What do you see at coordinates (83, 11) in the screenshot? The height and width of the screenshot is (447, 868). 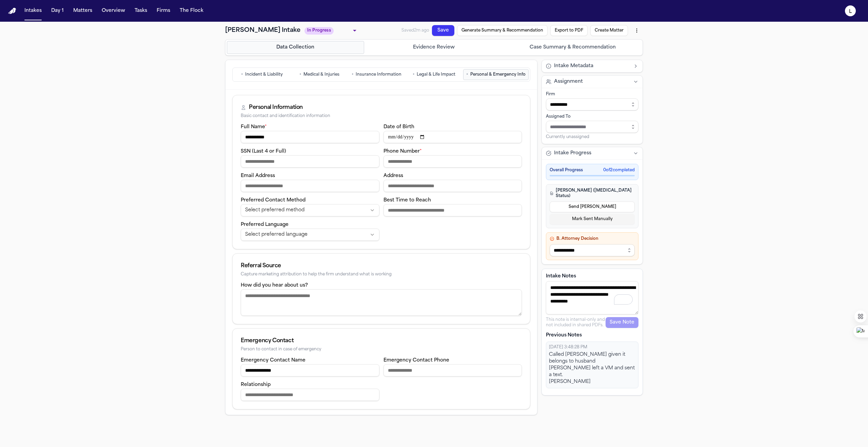 I see `a: Matters` at bounding box center [83, 11].